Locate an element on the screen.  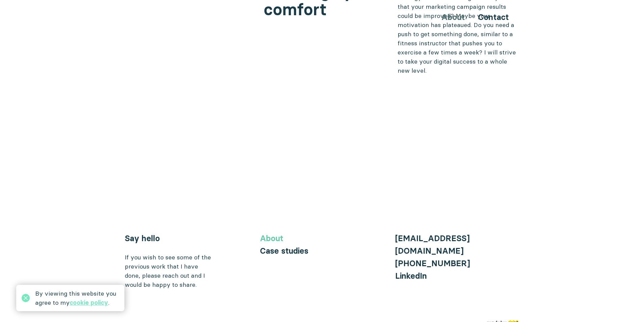
a: LinkedIn is located at coordinates (411, 276).